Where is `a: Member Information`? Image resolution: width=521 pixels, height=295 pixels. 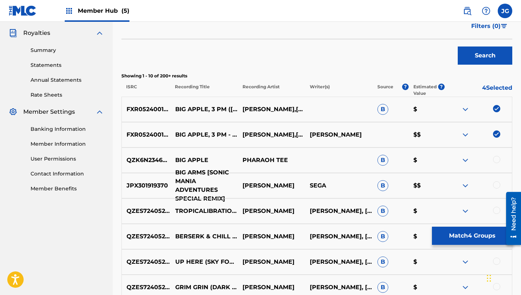
a: Member Information is located at coordinates (67, 144).